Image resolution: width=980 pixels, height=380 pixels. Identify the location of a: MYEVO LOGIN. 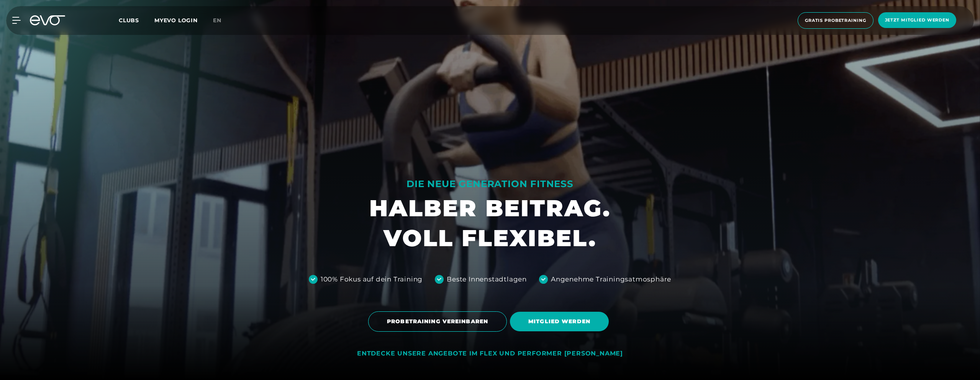
(176, 20).